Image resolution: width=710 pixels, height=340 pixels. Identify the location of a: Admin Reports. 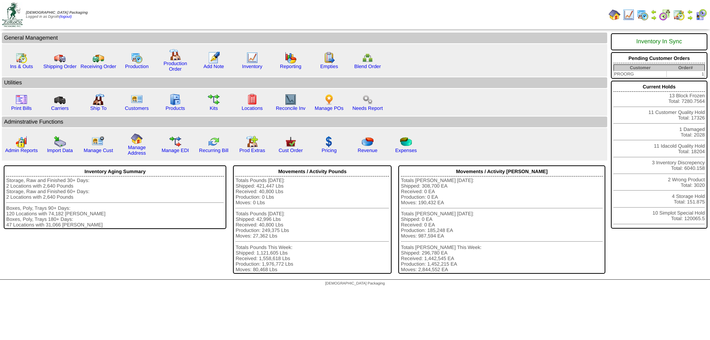
(21, 150).